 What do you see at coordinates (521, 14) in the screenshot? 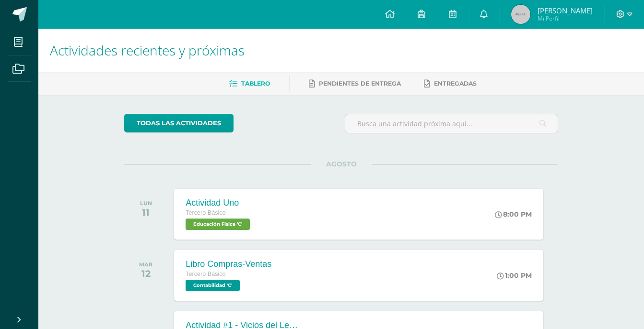
I see `img: 45x45` at bounding box center [521, 14].